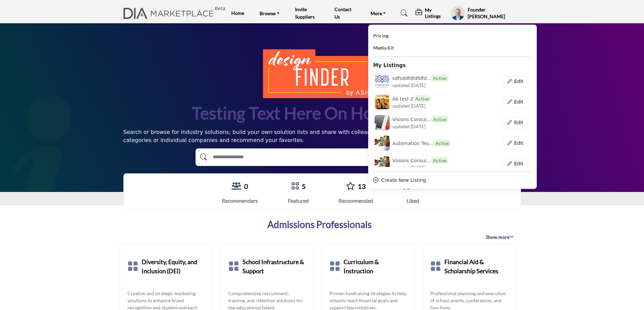  Describe the element at coordinates (170, 13) in the screenshot. I see `a: Beta` at that location.